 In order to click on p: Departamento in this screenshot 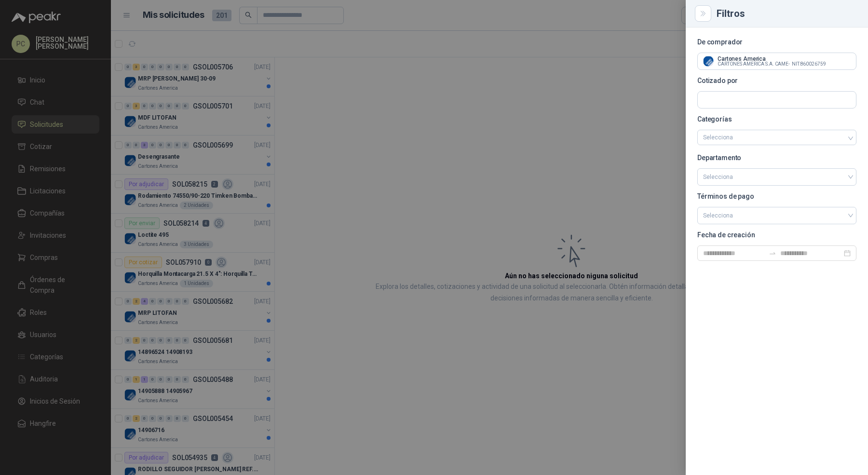, I will do `click(777, 158)`.